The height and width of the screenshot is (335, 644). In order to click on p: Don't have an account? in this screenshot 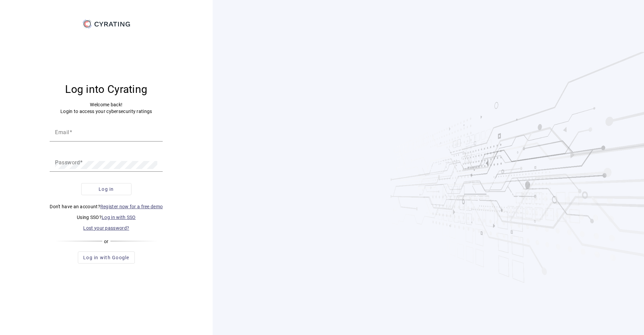, I will do `click(106, 207)`.